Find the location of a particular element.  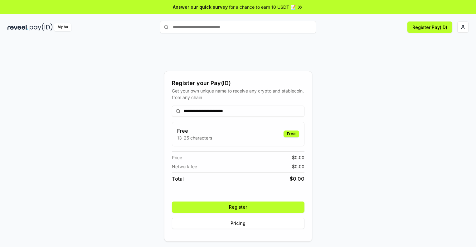

span: for a chance to earn 10 USDT 📝 is located at coordinates (262, 7).